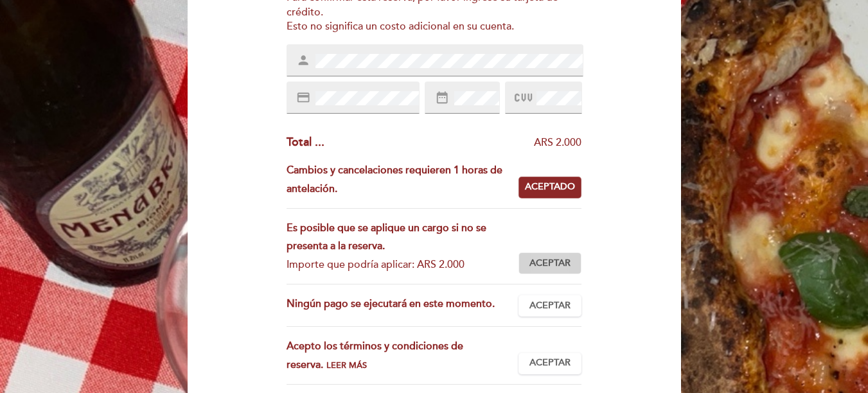 The image size is (868, 393). Describe the element at coordinates (397, 237) in the screenshot. I see `div: Es posible que se aplique un cargo si no se presenta a la reserva.` at that location.